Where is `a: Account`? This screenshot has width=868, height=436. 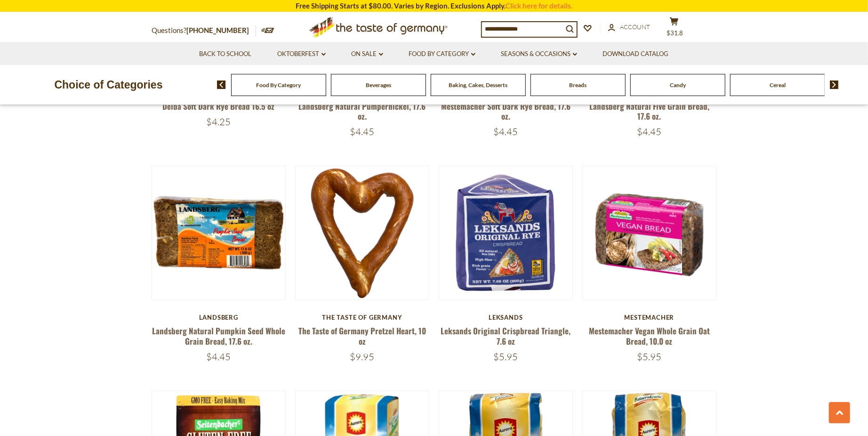 a: Account is located at coordinates (629, 27).